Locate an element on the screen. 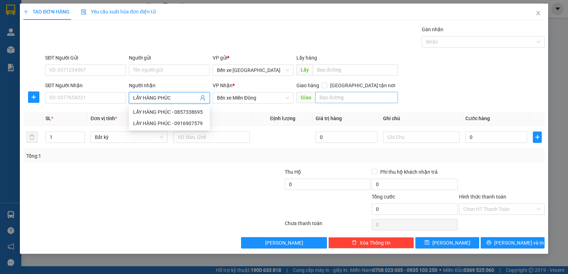 The image size is (568, 274). span: VP Nhận is located at coordinates (223, 86).